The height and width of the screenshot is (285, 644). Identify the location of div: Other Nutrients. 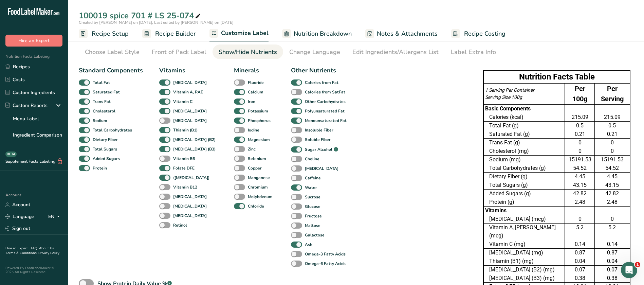
(320, 70).